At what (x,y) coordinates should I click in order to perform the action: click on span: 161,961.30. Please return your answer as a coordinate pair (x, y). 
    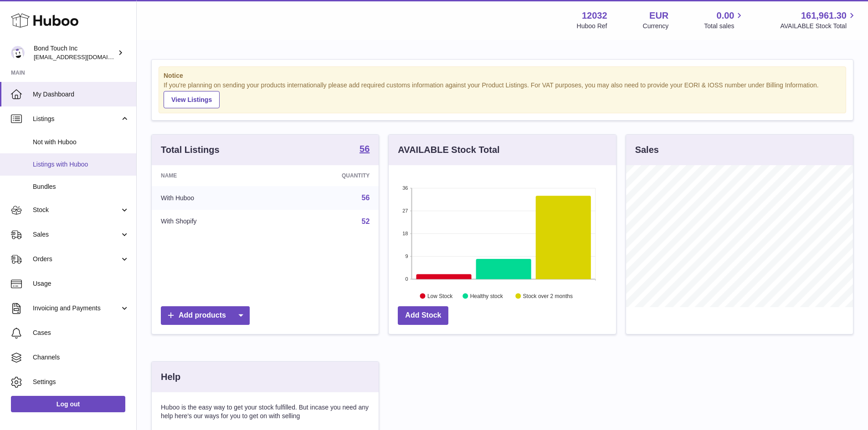
    Looking at the image, I should click on (824, 15).